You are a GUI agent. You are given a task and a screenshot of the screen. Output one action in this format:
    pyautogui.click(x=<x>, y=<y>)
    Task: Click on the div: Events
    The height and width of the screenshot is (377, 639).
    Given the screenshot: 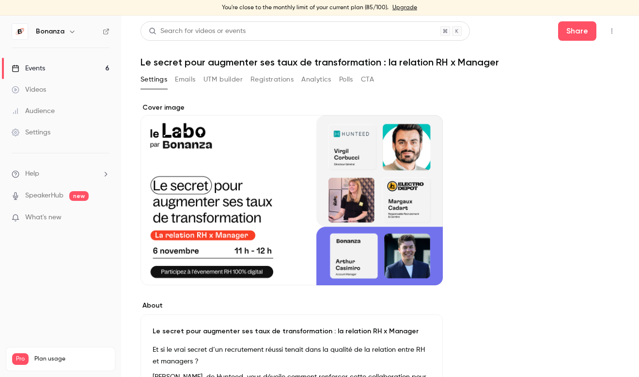 What is the action you would take?
    pyautogui.click(x=28, y=68)
    